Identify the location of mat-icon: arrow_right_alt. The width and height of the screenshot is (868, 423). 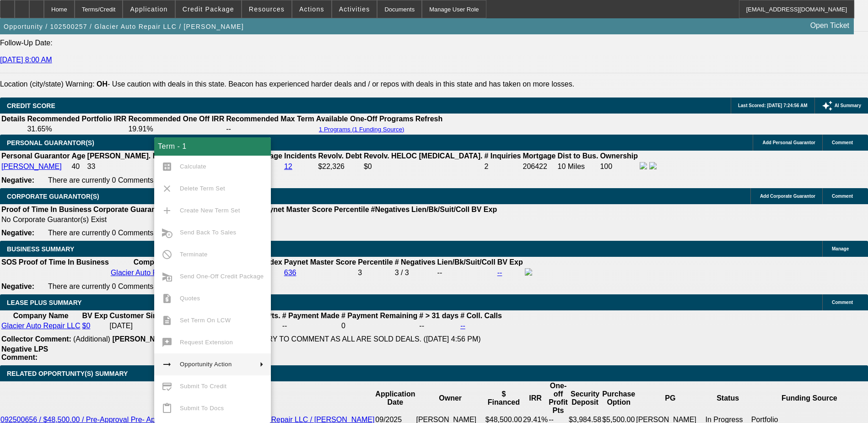
(167, 364).